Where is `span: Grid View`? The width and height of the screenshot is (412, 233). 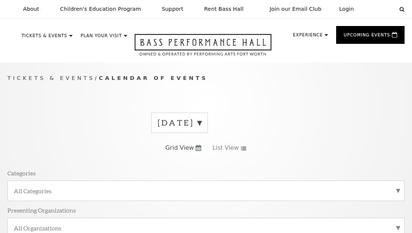 span: Grid View is located at coordinates (180, 148).